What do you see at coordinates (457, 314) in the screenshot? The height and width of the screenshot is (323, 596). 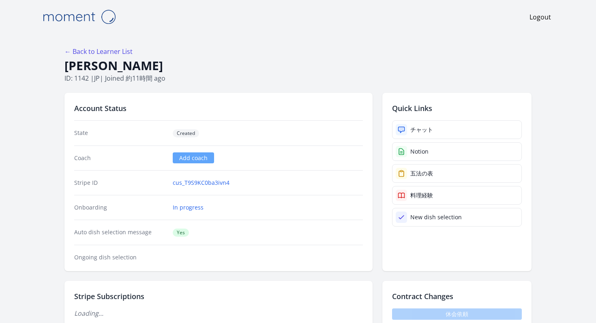 I see `span: 休会依頼` at bounding box center [457, 314].